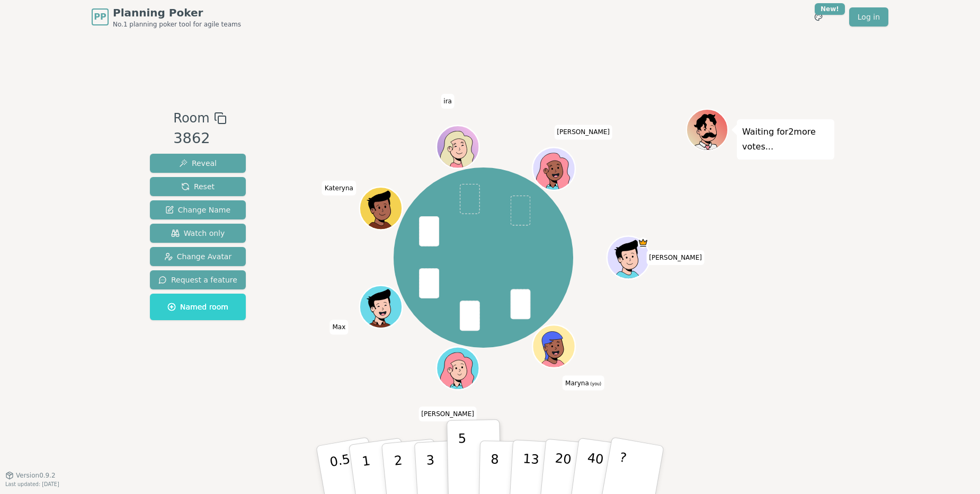 The width and height of the screenshot is (980, 494). Describe the element at coordinates (198, 307) in the screenshot. I see `button: Named room` at that location.